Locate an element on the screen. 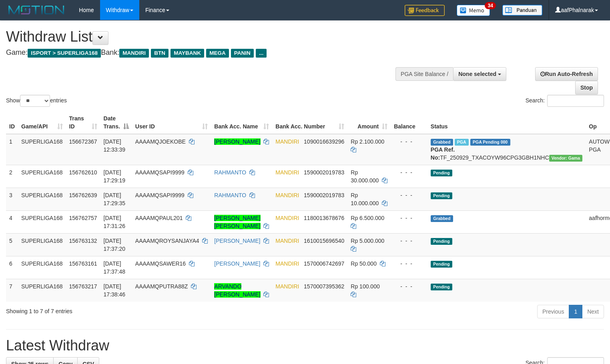 The width and height of the screenshot is (610, 364). span: Marked by aafsengchandara is located at coordinates (461, 142).